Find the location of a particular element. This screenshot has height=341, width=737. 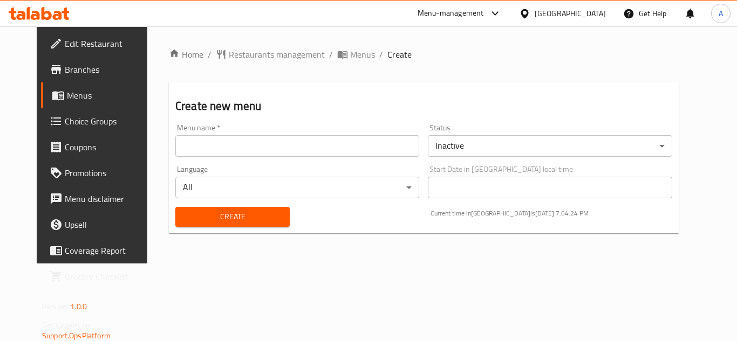

span: Coverage Report is located at coordinates (108, 251).